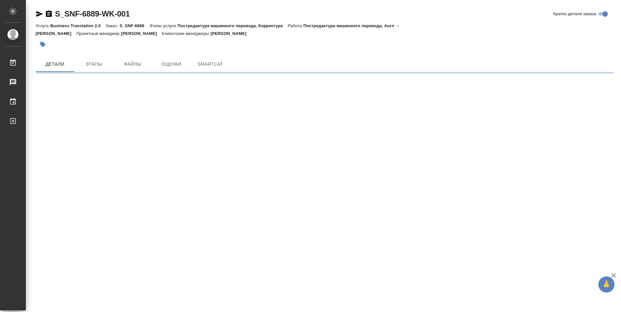 The height and width of the screenshot is (312, 621). I want to click on button: Добавить тэг, so click(43, 44).